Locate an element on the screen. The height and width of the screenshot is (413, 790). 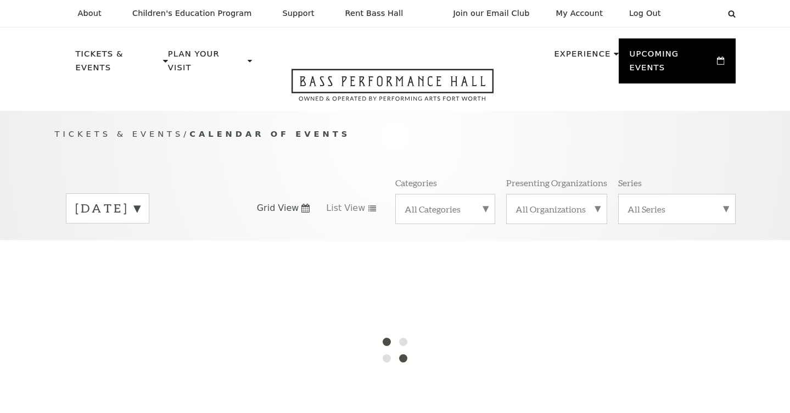
span: Calendar of Events is located at coordinates (270, 133).